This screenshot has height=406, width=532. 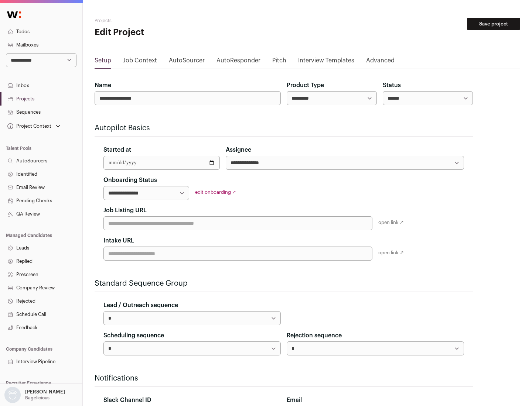 I want to click on h2: Notifications, so click(x=284, y=379).